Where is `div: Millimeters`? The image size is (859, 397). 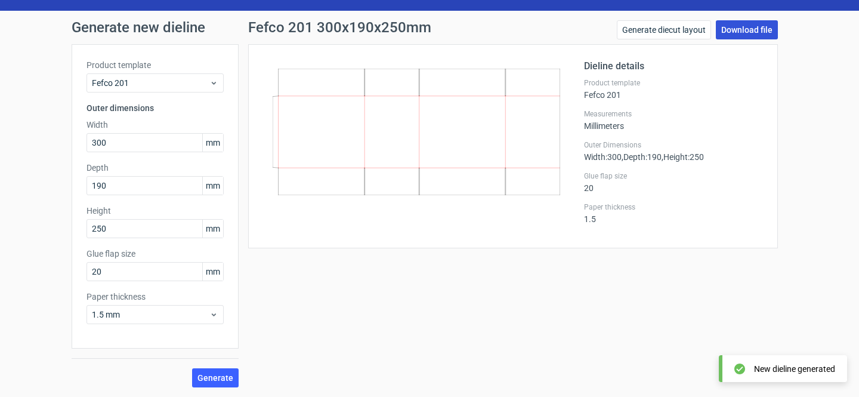
div: Millimeters is located at coordinates (674, 120).